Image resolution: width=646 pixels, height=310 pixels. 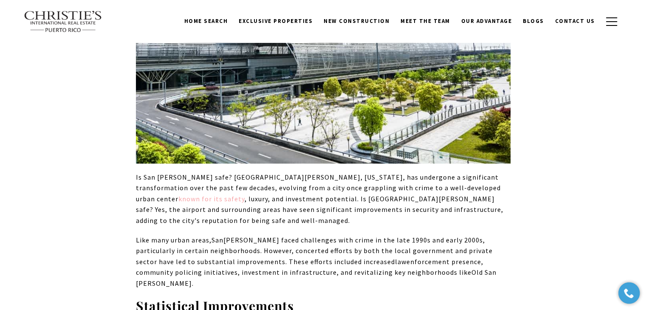 I want to click on span: known for its safety, so click(x=211, y=199).